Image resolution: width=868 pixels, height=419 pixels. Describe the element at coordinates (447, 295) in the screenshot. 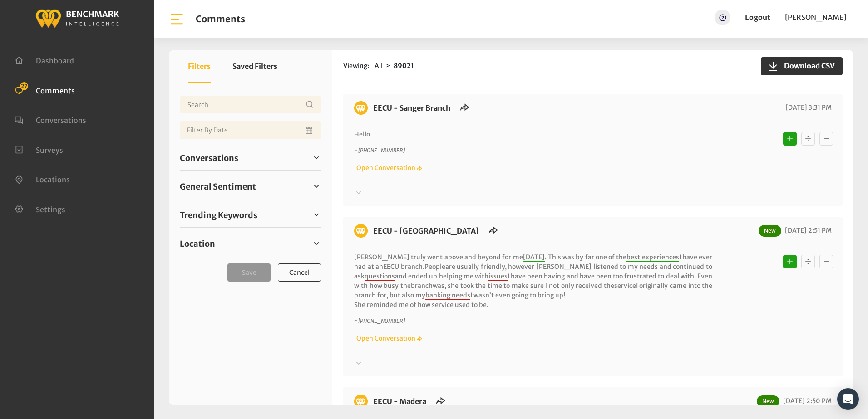

I see `span: banking needs` at that location.